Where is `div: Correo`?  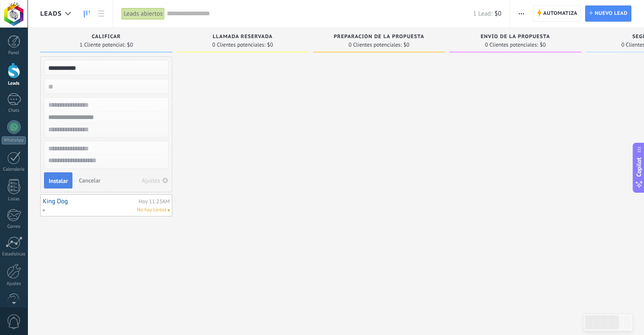
div: Correo is located at coordinates (14, 227).